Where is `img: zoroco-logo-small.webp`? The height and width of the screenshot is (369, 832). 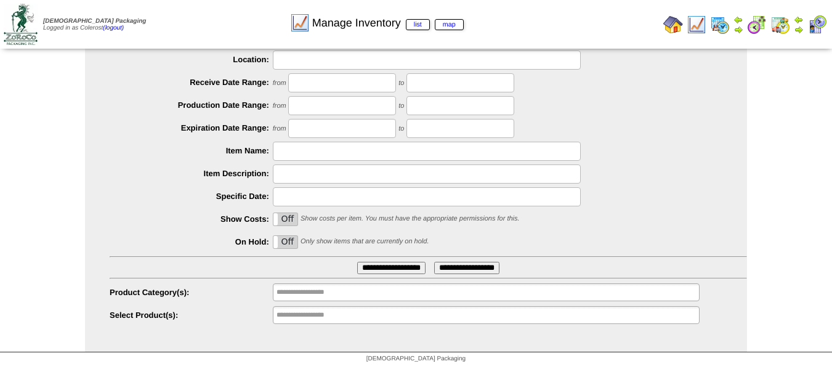 img: zoroco-logo-small.webp is located at coordinates (20, 24).